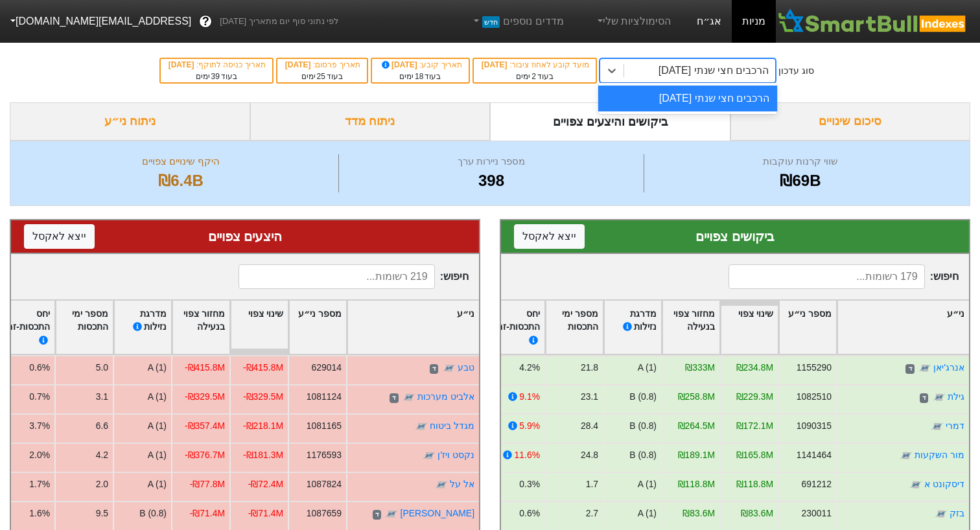  I want to click on a: מגדל ביטוח, so click(452, 425).